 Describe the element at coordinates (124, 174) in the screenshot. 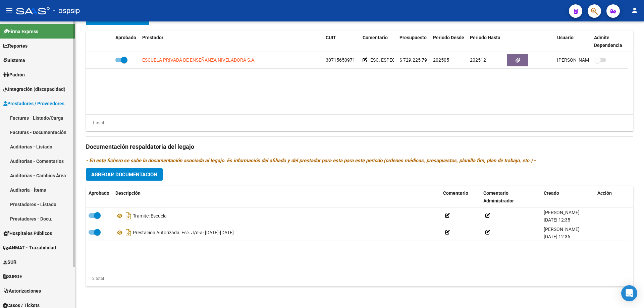

I see `button: Agregar Documentacion` at that location.